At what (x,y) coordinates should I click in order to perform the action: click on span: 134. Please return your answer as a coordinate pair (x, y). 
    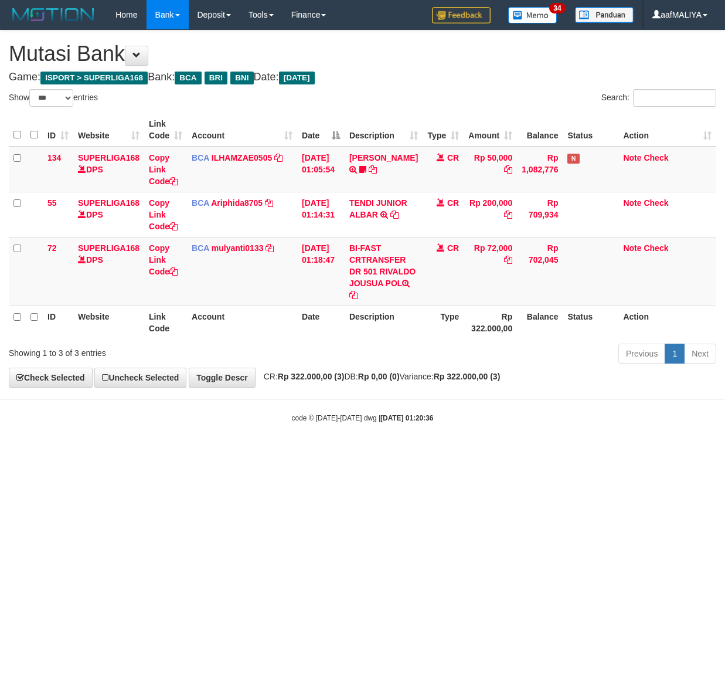
    Looking at the image, I should click on (54, 158).